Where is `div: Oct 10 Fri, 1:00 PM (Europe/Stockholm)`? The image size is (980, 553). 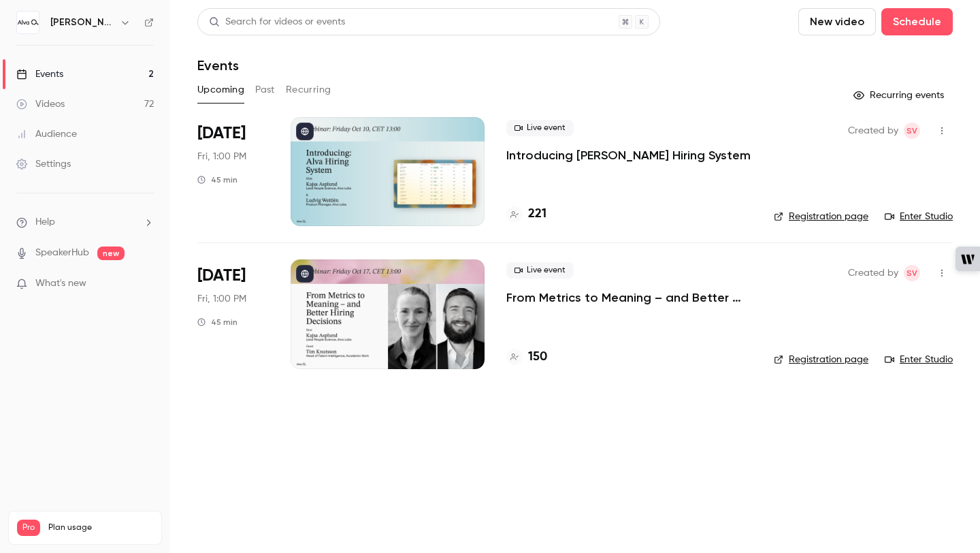
div: Oct 10 Fri, 1:00 PM (Europe/Stockholm) is located at coordinates (233, 172).